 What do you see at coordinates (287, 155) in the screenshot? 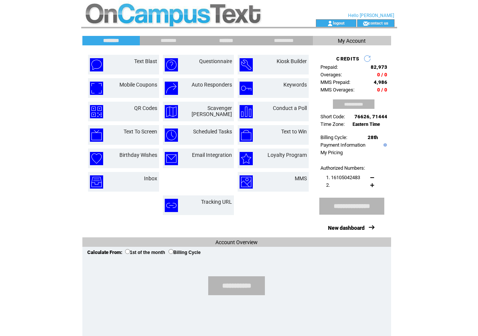
I see `a: Loyalty Program` at bounding box center [287, 155].